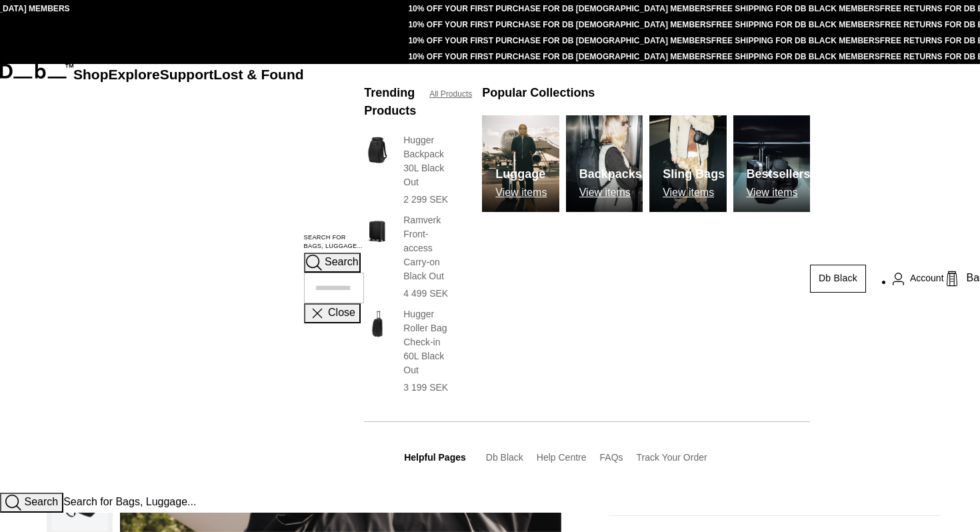 This screenshot has height=532, width=980. I want to click on button: Search, so click(332, 262).